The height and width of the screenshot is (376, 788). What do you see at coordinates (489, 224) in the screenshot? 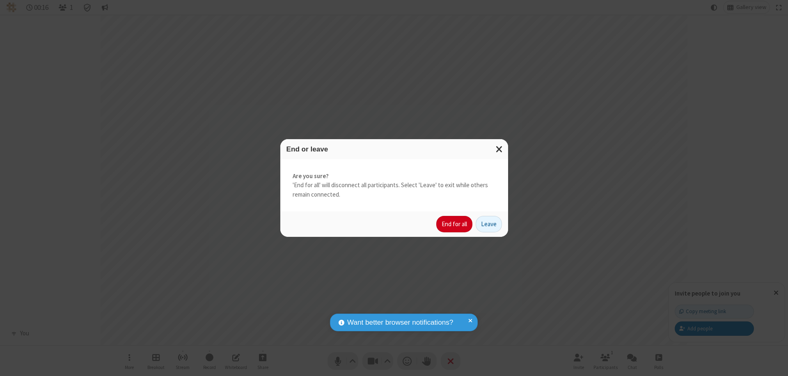
I see `button: Leave` at bounding box center [489, 224].